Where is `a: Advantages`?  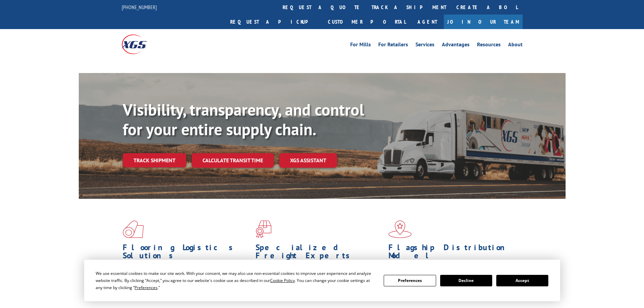
a: Advantages is located at coordinates (456, 45).